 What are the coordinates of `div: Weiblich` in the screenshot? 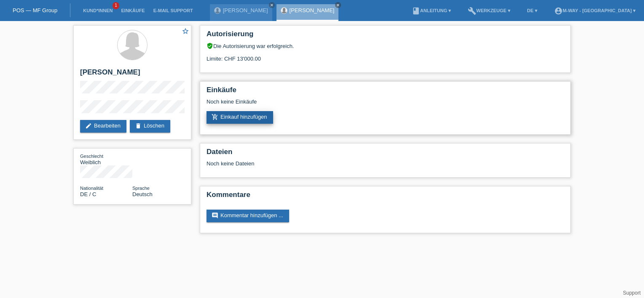 It's located at (106, 159).